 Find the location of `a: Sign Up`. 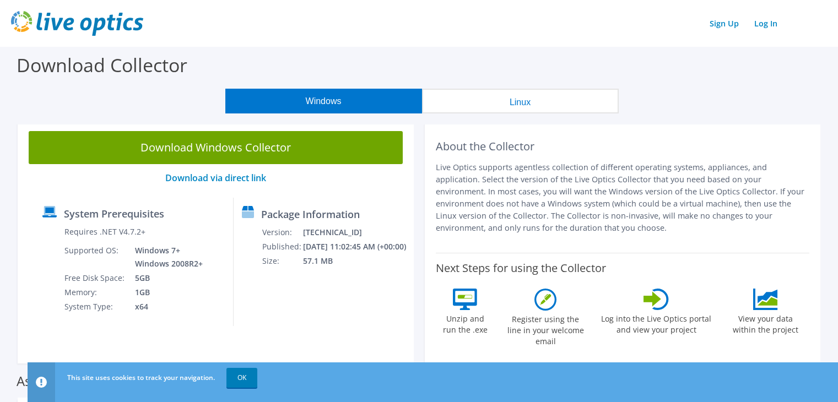

a: Sign Up is located at coordinates (724, 23).